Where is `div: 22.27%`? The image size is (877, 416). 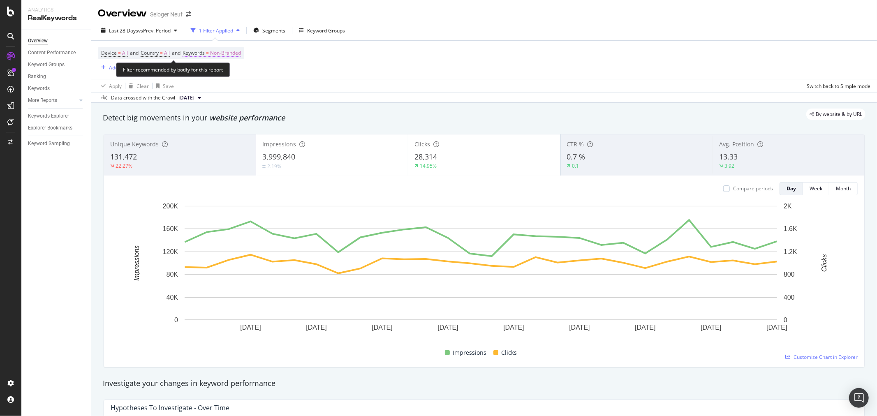
div: 22.27% is located at coordinates (124, 166).